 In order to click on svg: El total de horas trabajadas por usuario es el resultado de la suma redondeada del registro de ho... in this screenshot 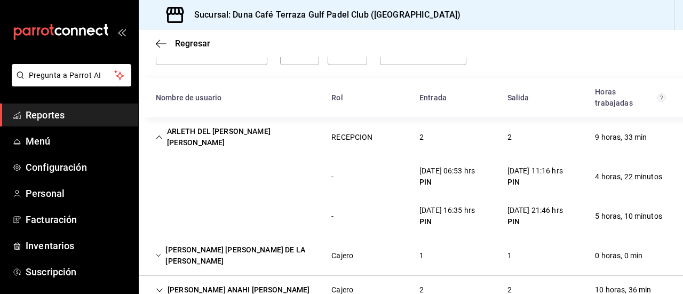, I will do `click(661, 98)`.